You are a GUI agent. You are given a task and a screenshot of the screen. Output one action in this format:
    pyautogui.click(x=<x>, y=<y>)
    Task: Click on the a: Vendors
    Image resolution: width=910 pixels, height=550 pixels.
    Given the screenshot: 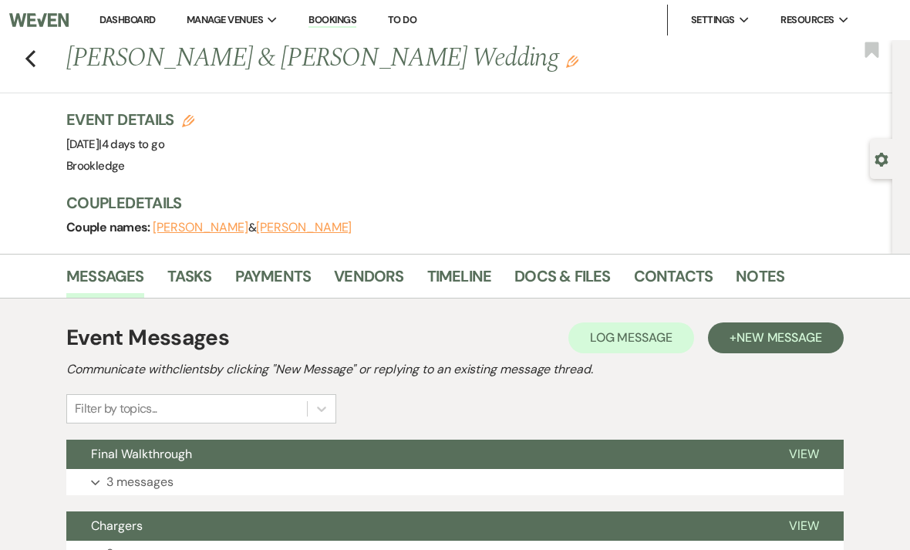 What is the action you would take?
    pyautogui.click(x=368, y=281)
    